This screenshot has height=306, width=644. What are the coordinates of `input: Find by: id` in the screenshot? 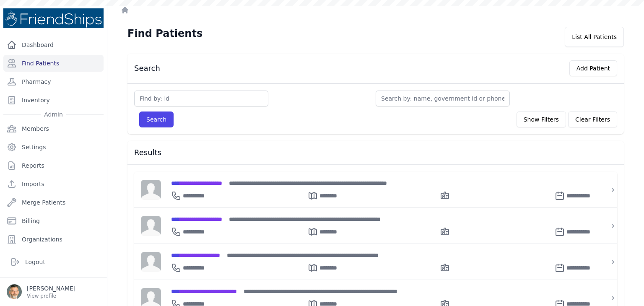 It's located at (201, 99).